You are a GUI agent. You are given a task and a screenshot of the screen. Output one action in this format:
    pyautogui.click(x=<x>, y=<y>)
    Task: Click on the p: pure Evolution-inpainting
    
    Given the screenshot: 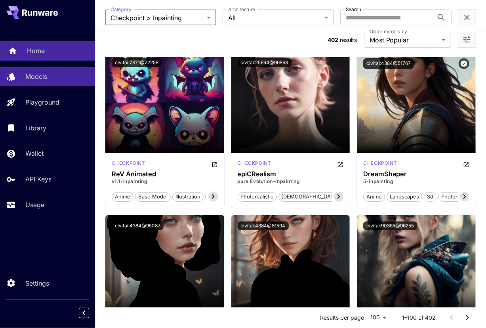 What is the action you would take?
    pyautogui.click(x=291, y=181)
    